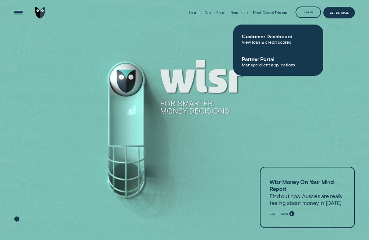 The width and height of the screenshot is (369, 240). What do you see at coordinates (278, 59) in the screenshot?
I see `span: Partner Portal` at bounding box center [278, 59].